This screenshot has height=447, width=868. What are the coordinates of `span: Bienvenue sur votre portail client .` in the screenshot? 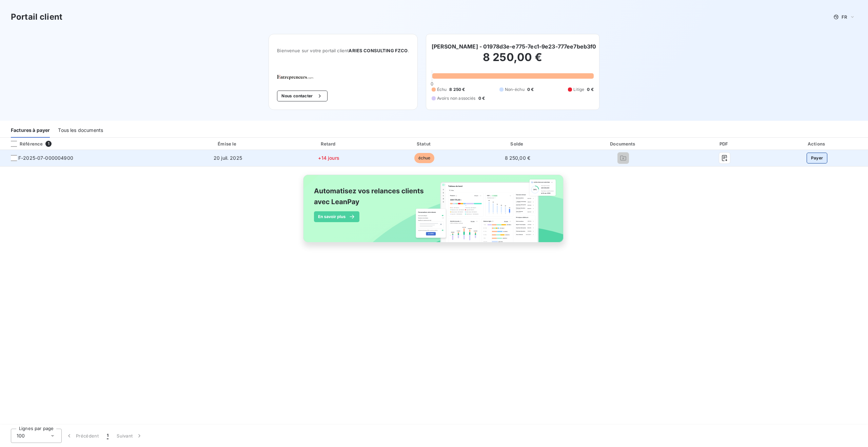 It's located at (343, 51).